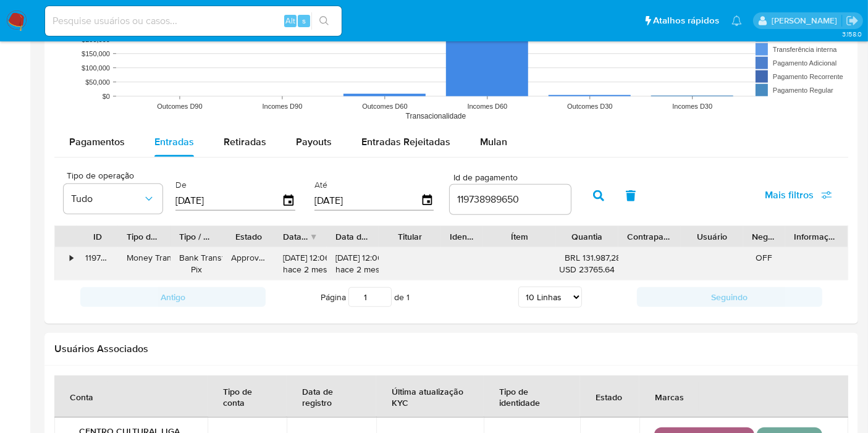  I want to click on p: leticia.merlin@mercadolivre.com, so click(807, 20).